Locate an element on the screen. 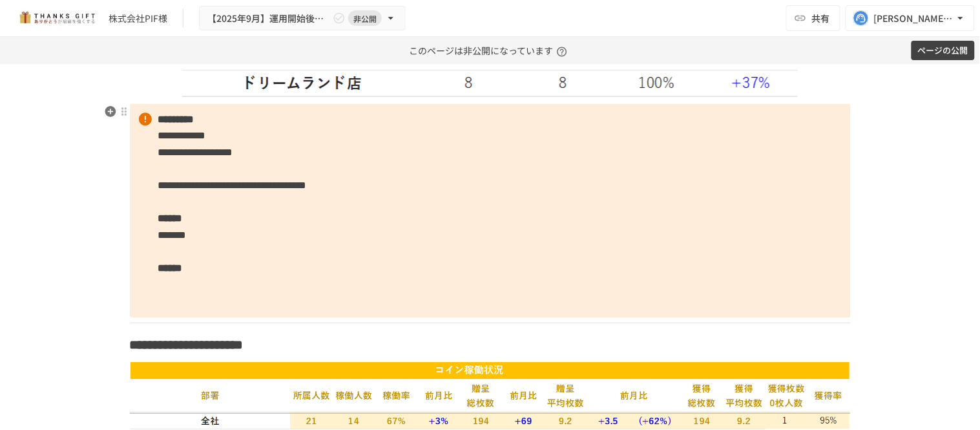 This screenshot has height=430, width=980. p: このページは非公開になっています is located at coordinates (490, 51).